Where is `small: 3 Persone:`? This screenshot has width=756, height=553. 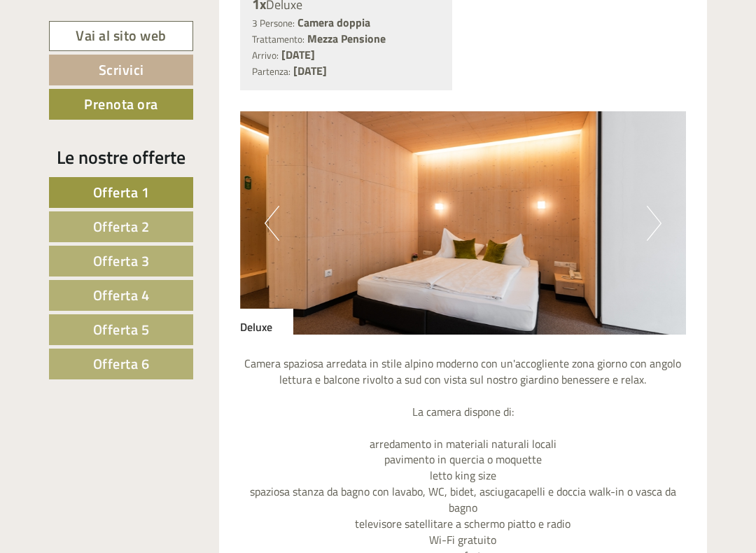
small: 3 Persone: is located at coordinates (273, 23).